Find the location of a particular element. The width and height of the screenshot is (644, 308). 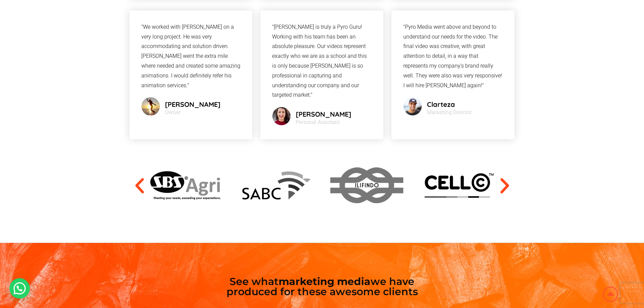

img: illifindo-music-video-productions is located at coordinates (368, 185).